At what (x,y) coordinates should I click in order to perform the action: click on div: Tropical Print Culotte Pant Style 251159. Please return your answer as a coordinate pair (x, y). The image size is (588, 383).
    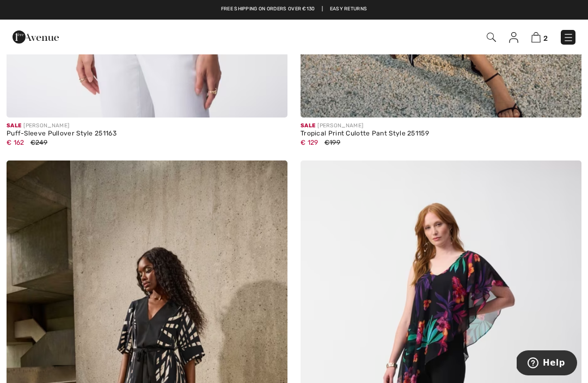
    Looking at the image, I should click on (441, 134).